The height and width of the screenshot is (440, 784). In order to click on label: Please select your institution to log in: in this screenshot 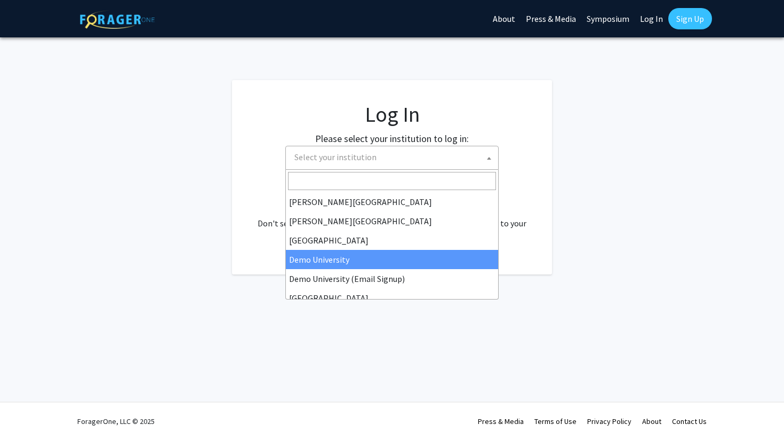, I will do `click(392, 138)`.